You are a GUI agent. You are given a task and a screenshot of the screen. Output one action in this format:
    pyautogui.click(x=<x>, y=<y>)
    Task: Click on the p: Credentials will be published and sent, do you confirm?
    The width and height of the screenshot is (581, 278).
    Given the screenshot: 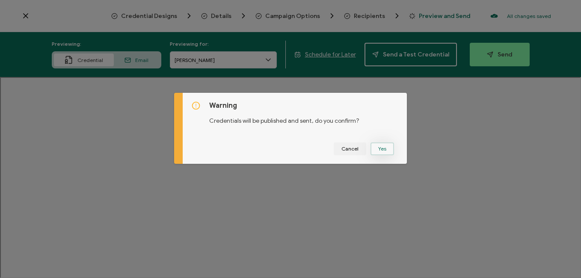 What is the action you would take?
    pyautogui.click(x=303, y=118)
    